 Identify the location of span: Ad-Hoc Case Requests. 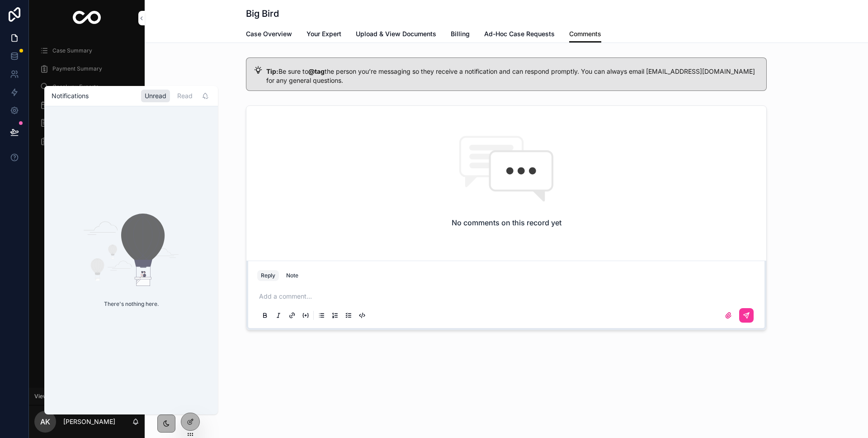
(519, 34).